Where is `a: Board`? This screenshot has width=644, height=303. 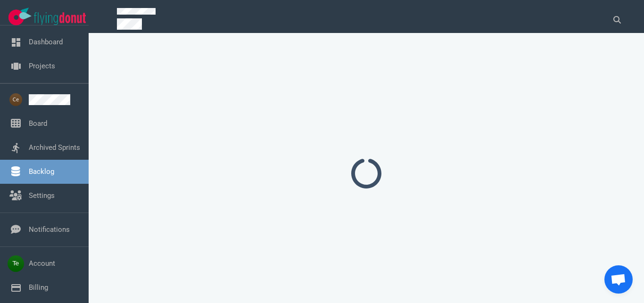 a: Board is located at coordinates (38, 124).